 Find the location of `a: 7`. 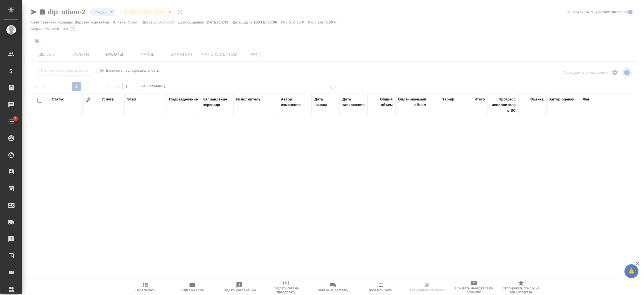

a: 7 is located at coordinates (11, 122).